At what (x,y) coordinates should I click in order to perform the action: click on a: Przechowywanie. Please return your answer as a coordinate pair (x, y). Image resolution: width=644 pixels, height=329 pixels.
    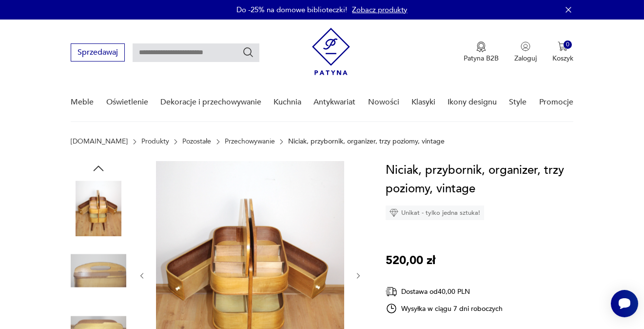
    Looking at the image, I should click on (249, 142).